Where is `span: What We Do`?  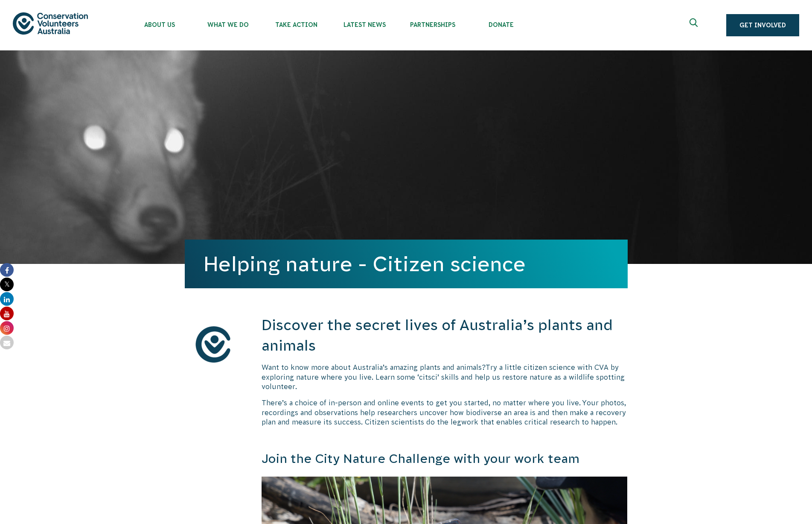 span: What We Do is located at coordinates (228, 24).